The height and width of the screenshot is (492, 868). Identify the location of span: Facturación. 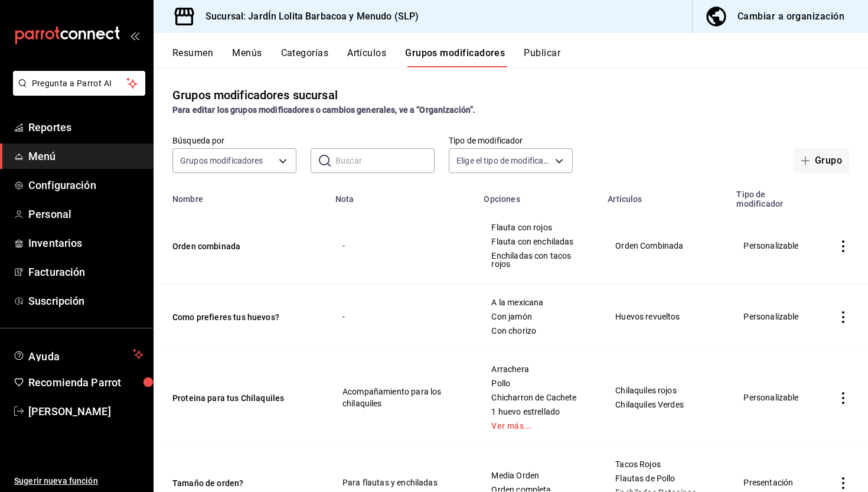
(85, 272).